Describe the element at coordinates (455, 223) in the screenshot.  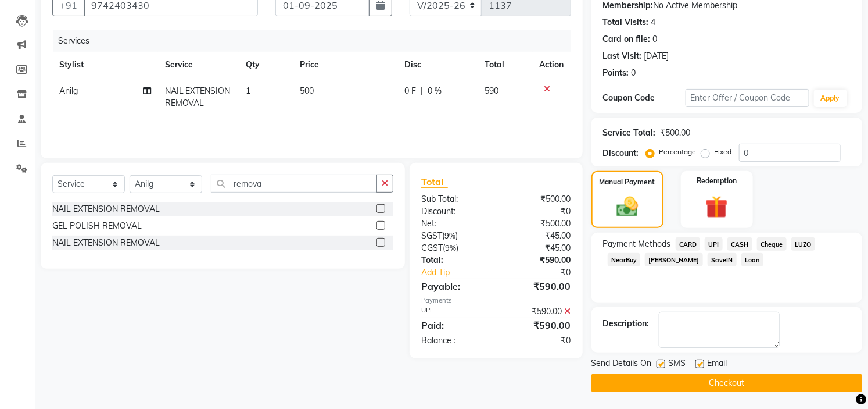
I see `div: Net:` at that location.